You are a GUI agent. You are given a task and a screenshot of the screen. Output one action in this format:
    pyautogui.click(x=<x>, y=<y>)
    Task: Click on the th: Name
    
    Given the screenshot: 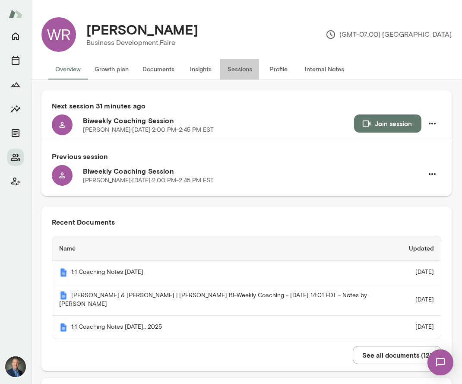 What is the action you would take?
    pyautogui.click(x=227, y=249)
    